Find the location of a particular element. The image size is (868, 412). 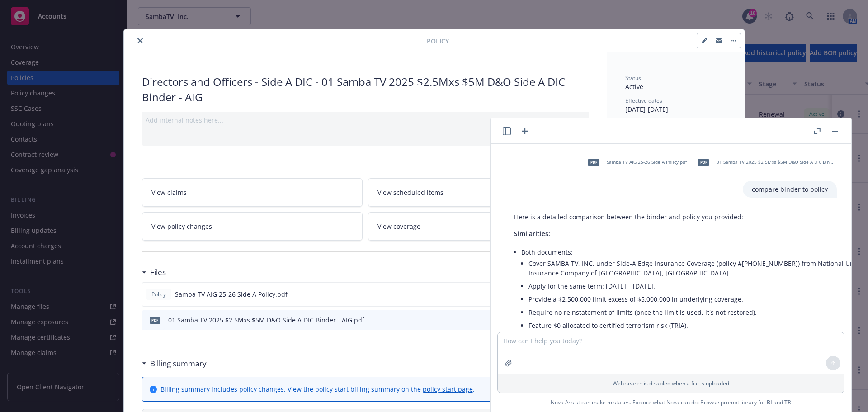

h3: Billing summary is located at coordinates (178, 363).